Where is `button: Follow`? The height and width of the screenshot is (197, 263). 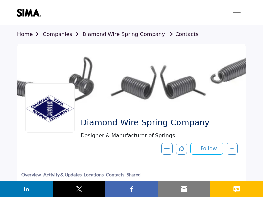
button: Follow is located at coordinates (206, 149).